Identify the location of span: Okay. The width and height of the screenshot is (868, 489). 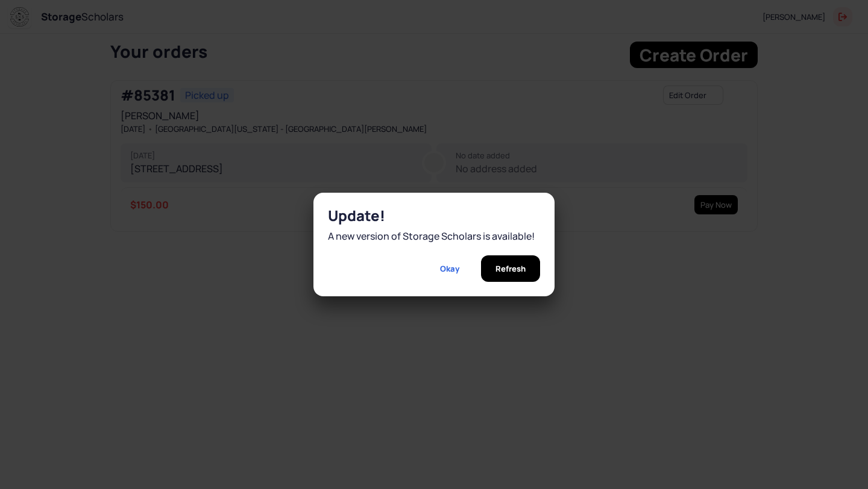
(450, 269).